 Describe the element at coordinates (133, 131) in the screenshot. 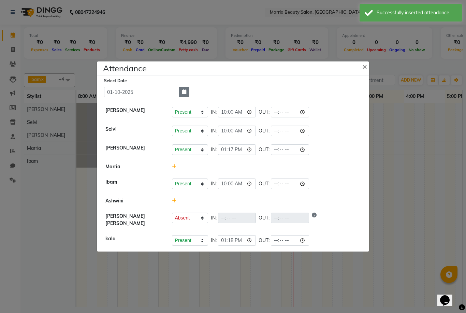

I see `div: Selvi` at that location.